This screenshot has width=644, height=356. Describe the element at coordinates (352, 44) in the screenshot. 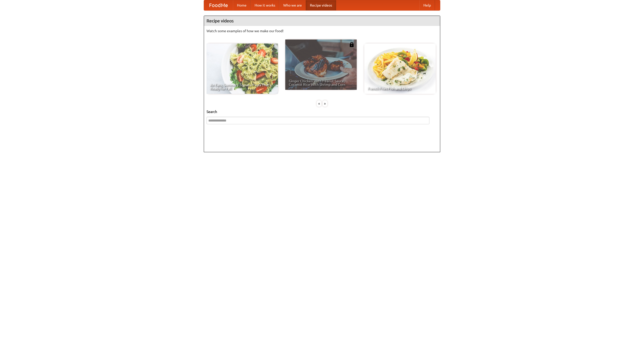

I see `img: 483408.png` at that location.